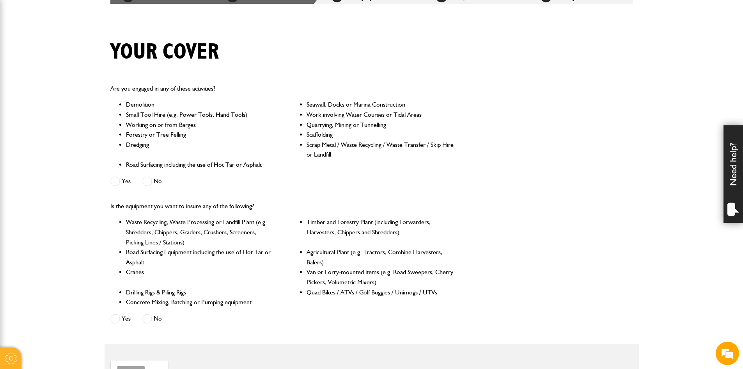 The image size is (743, 369). I want to click on li: Forestry or Tree Felling, so click(200, 135).